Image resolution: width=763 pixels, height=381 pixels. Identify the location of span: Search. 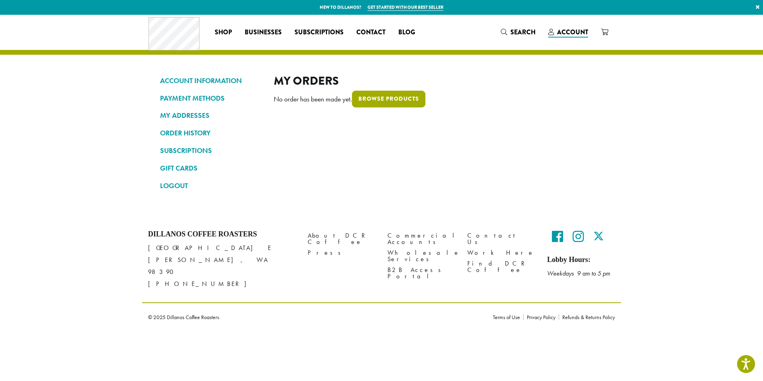
(523, 32).